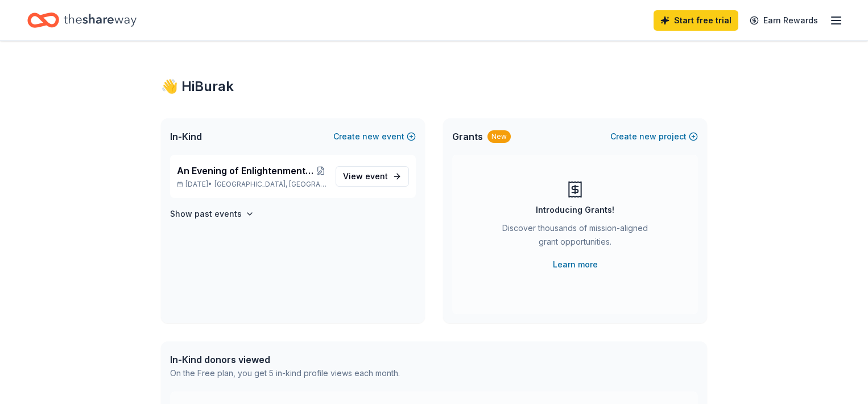 This screenshot has width=868, height=404. Describe the element at coordinates (575, 265) in the screenshot. I see `a: Learn more` at that location.